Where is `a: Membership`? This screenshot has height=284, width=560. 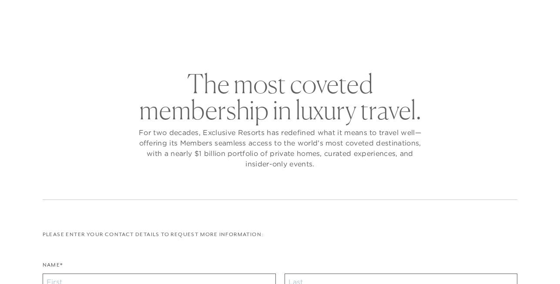
a: Membership is located at coordinates (287, 40).